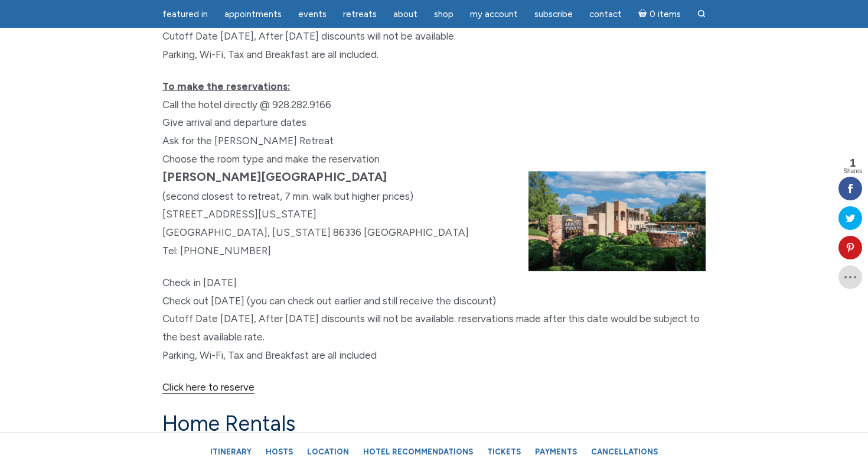 Image resolution: width=868 pixels, height=471 pixels. I want to click on a: Subscribe, so click(553, 14).